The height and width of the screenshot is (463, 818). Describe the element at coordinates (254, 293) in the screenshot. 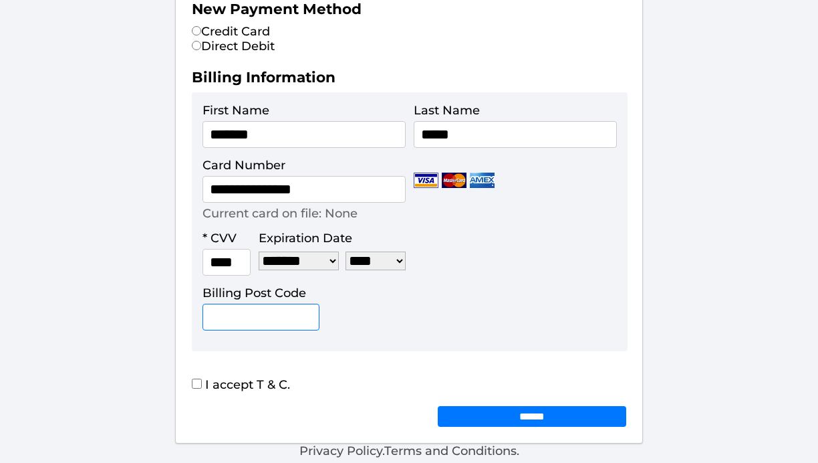

I see `label: Billing Post Code` at that location.